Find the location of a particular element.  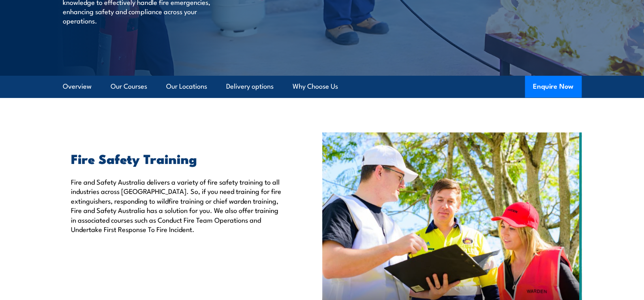

a: Our Courses is located at coordinates (129, 87).